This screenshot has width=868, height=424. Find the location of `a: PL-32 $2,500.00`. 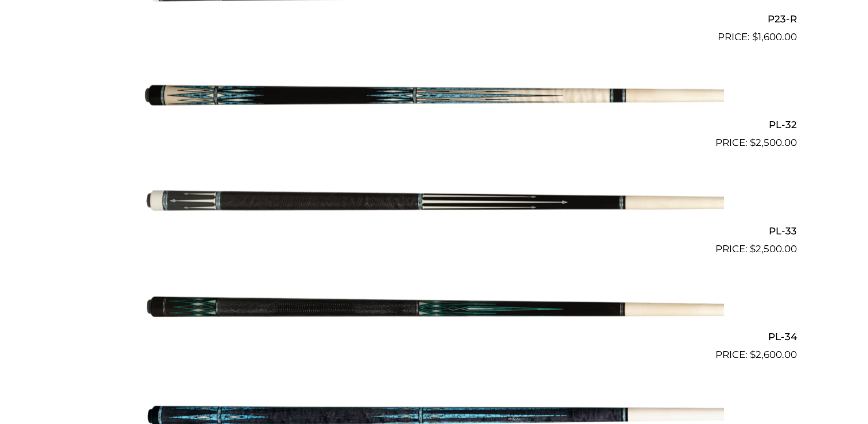

a: PL-32 $2,500.00 is located at coordinates (435, 100).